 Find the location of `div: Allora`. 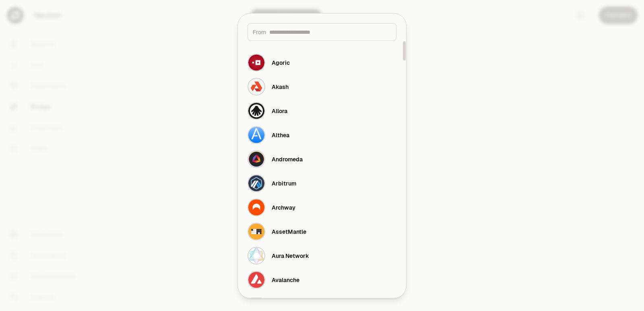

div: Allora is located at coordinates (279, 111).